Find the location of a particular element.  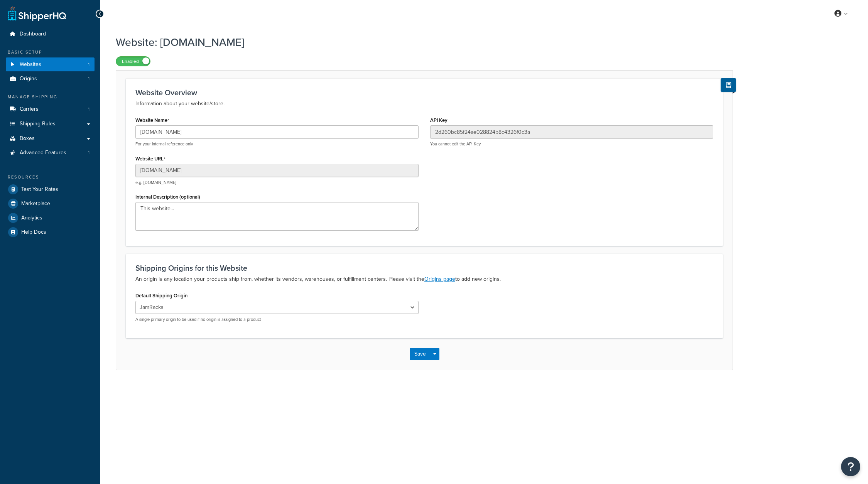

a: Marketplace is located at coordinates (50, 204).